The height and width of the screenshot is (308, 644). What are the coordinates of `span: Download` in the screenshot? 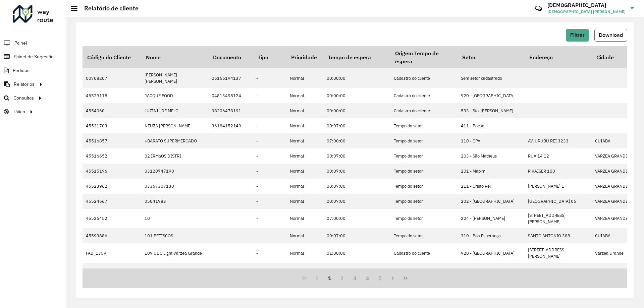 It's located at (611, 35).